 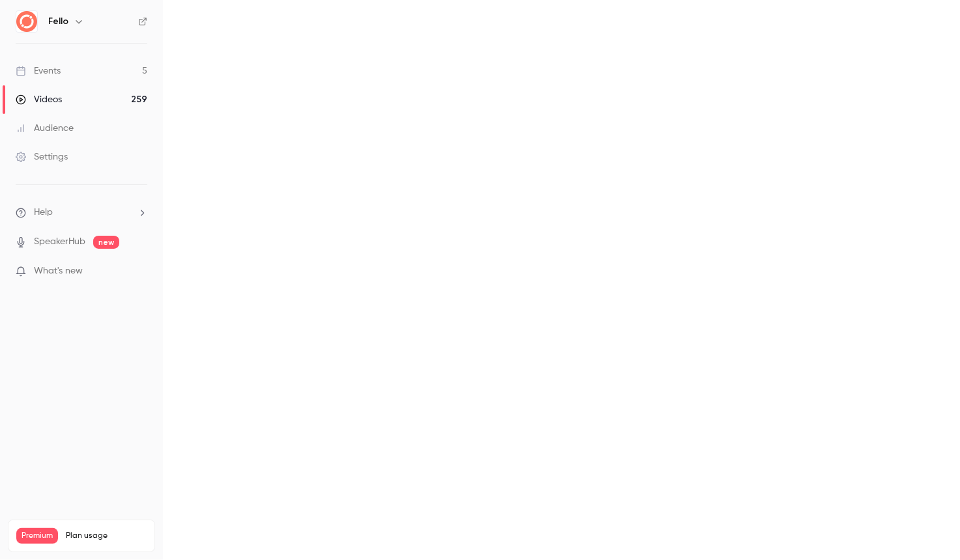 I want to click on span: What's new, so click(x=58, y=271).